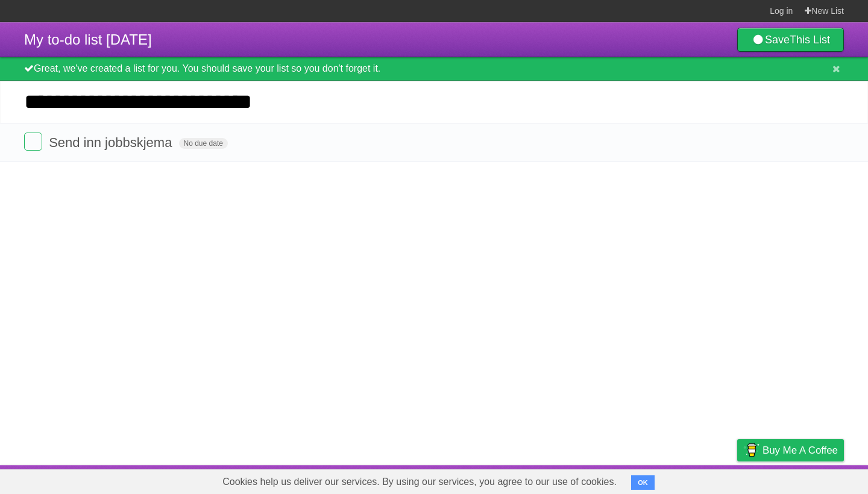 The image size is (868, 494). I want to click on a: Suggest a feature, so click(806, 480).